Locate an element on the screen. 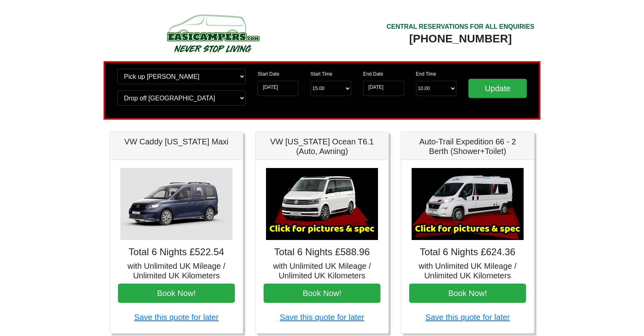 The width and height of the screenshot is (644, 336). img: campers-checkout-logo.png is located at coordinates (213, 33).